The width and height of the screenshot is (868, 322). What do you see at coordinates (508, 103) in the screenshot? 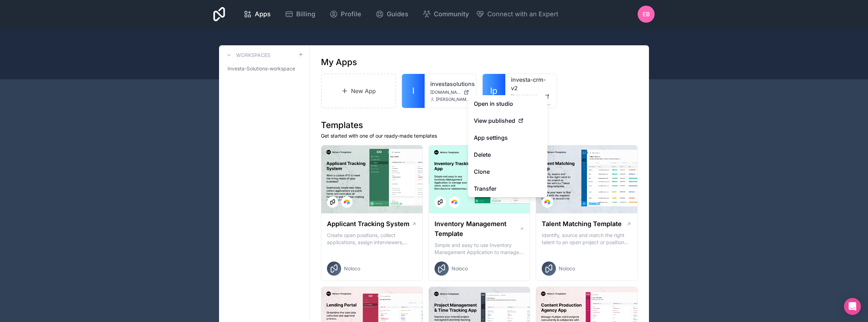
I see `a: Open in studio` at bounding box center [508, 103].